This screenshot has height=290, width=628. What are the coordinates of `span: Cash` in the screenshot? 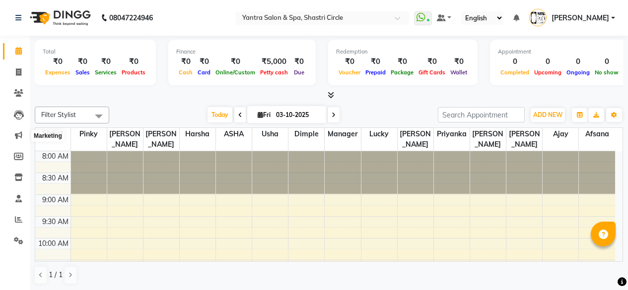 It's located at (186, 72).